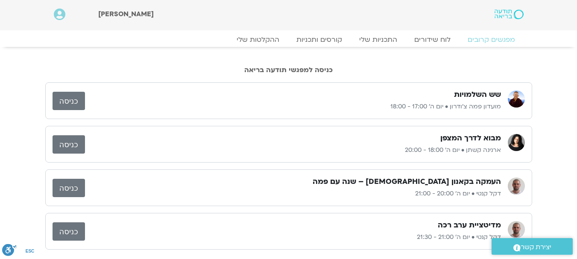  Describe the element at coordinates (516, 99) in the screenshot. I see `img: מועדון פמה צ'ודרון` at that location.